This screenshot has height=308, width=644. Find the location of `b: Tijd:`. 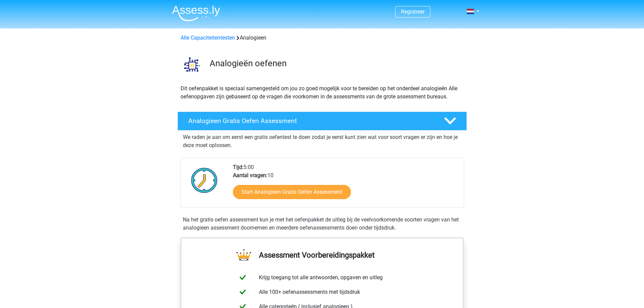

b: Tijd: is located at coordinates (238, 167).